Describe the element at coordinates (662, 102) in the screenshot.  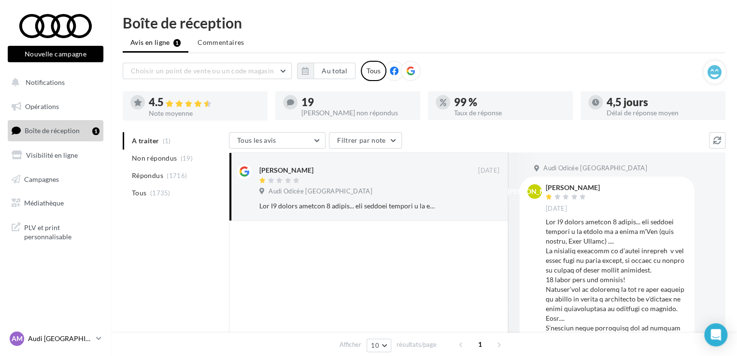
I see `div: 4,5 jours` at that location.